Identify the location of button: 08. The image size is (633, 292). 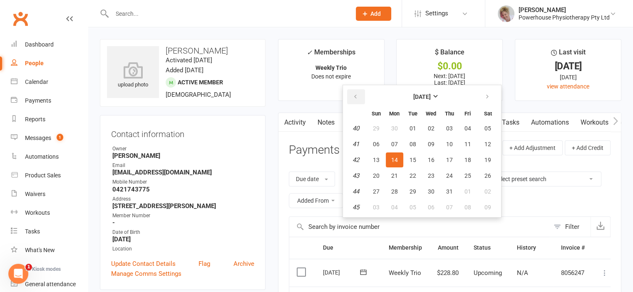
(413, 144).